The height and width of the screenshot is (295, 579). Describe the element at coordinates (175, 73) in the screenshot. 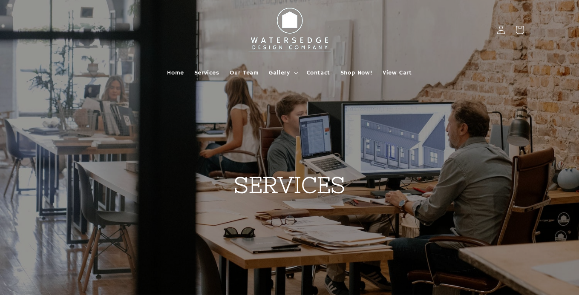

I see `a: Home` at that location.